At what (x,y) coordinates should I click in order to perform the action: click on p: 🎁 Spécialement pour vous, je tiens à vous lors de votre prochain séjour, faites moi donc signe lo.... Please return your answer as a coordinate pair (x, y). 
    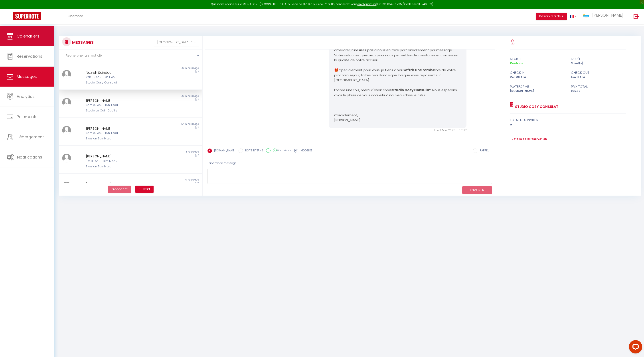
    Looking at the image, I should click on (398, 75).